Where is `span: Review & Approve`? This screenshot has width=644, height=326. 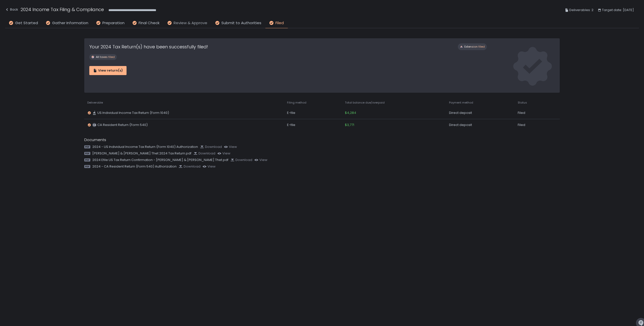
span: Review & Approve is located at coordinates (191, 23).